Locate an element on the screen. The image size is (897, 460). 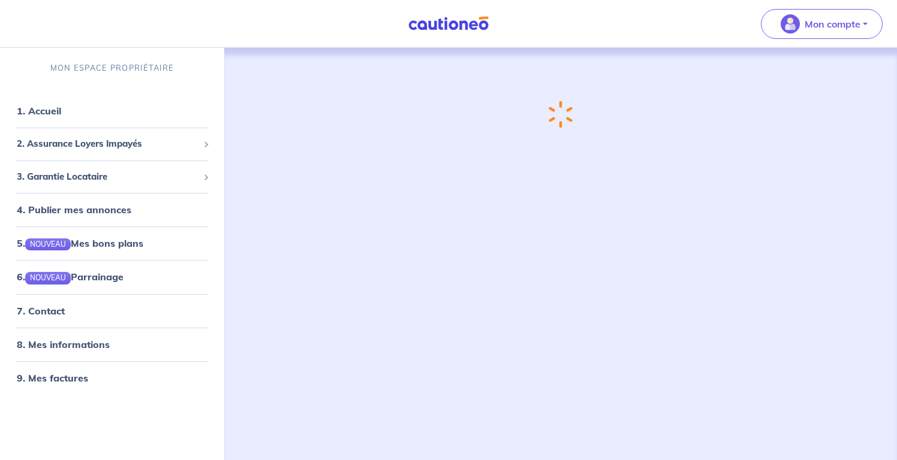
button: illu_account_valid_menu.svgMon compte is located at coordinates (821, 24).